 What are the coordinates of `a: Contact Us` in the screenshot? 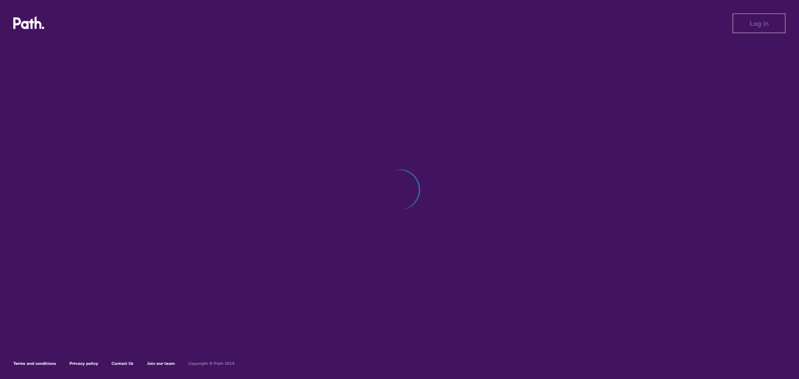 It's located at (122, 363).